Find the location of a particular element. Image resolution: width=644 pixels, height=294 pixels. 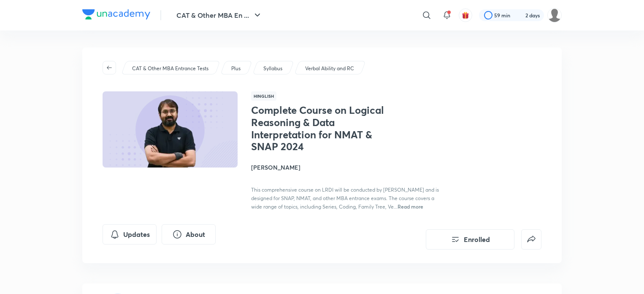

button: Enrolled is located at coordinates (470, 239).